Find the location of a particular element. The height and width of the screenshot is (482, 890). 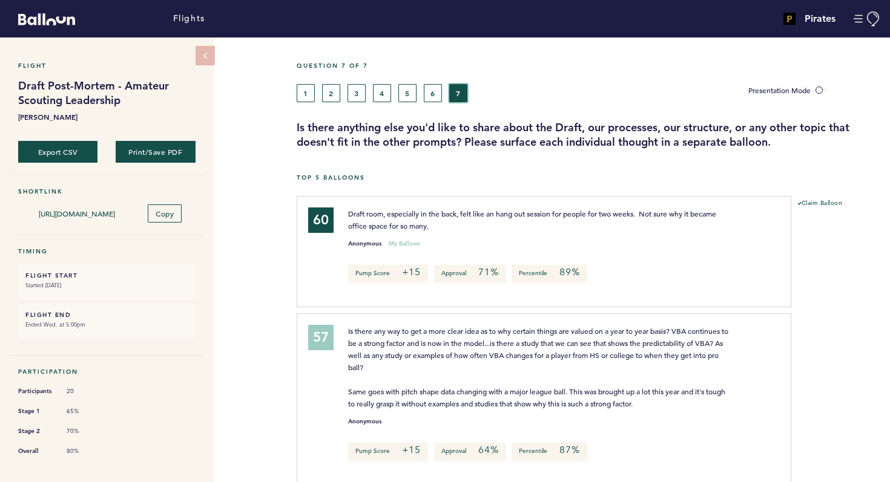

h3: Is there anything else you'd like to share about the Draft, our processes, our structure, or any ... is located at coordinates (588, 135).